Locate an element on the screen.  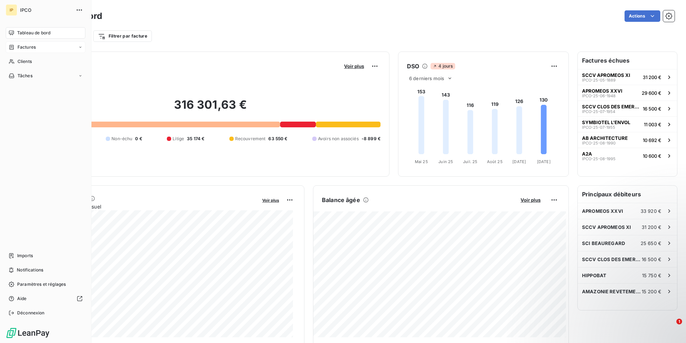
span: 1 is located at coordinates (680, 321).